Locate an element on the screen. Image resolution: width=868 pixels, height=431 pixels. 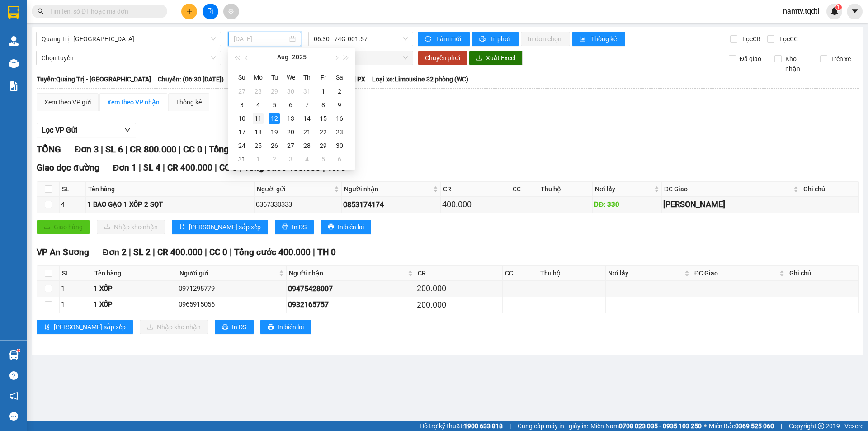
td: 2025-08-26 is located at coordinates (274, 146).